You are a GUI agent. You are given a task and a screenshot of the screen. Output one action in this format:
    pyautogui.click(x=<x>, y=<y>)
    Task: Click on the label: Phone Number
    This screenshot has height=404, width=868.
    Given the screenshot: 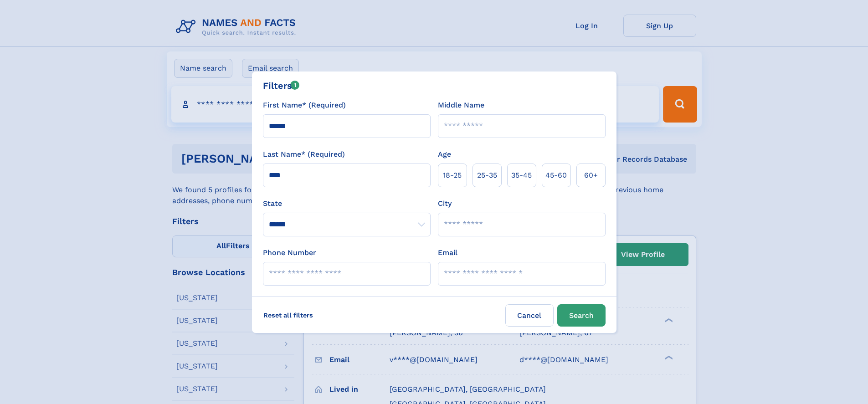 What is the action you would take?
    pyautogui.click(x=290, y=253)
    